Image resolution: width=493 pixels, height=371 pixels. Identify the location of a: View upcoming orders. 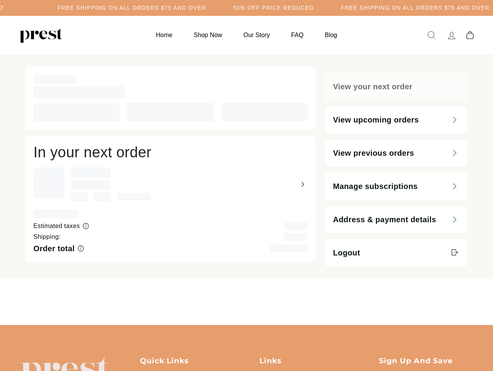
(396, 120).